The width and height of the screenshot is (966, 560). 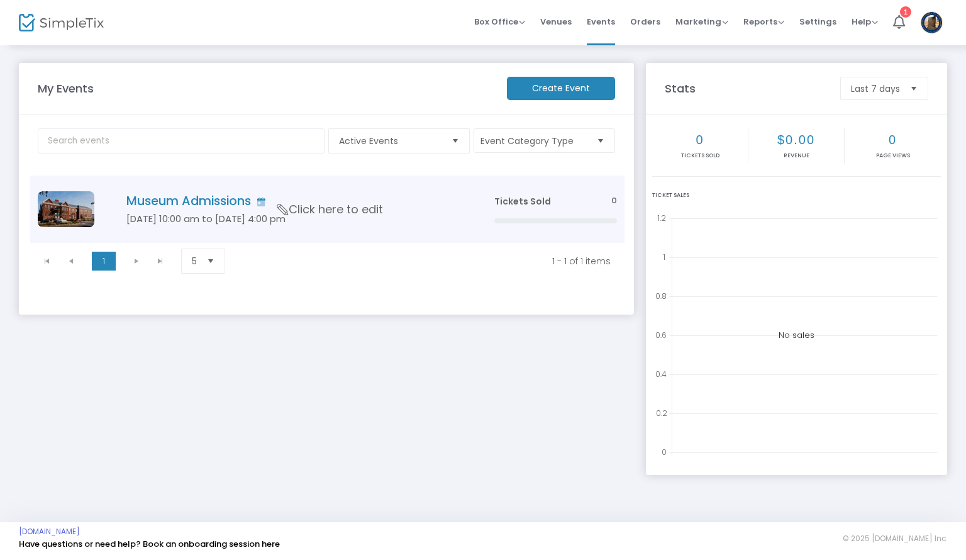 I want to click on span: Page 1, so click(x=104, y=261).